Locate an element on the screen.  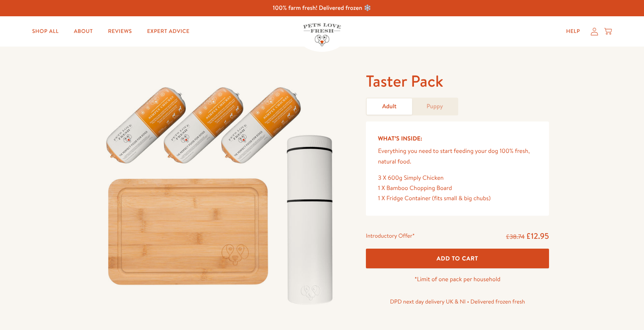
p: Everything you need to start feeding your dog 100% fresh, natural food. is located at coordinates (457, 156).